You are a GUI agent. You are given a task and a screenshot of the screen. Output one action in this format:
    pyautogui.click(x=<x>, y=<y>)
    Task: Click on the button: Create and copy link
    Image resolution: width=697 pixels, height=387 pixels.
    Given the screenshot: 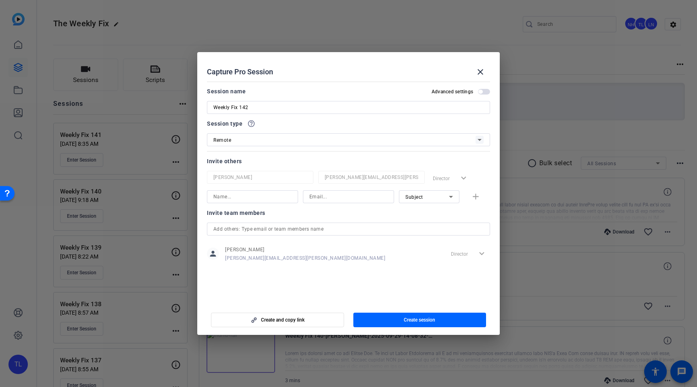 What is the action you would take?
    pyautogui.click(x=278, y=320)
    